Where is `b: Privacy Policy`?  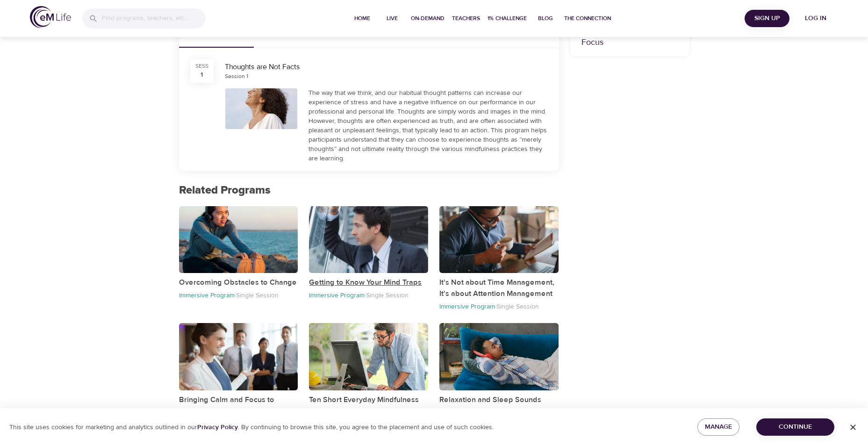 b: Privacy Policy is located at coordinates (217, 427).